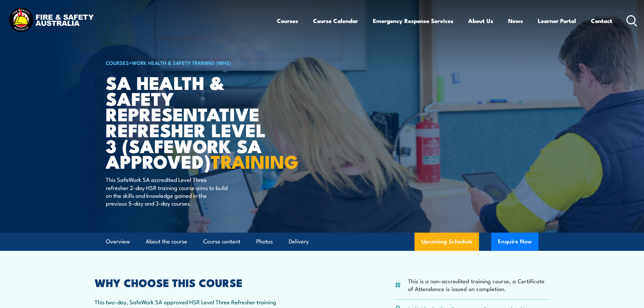  I want to click on p: This SafeWork SA accredited Level Three refresher 2-day HSR training course aims to build on the ..., so click(168, 192).